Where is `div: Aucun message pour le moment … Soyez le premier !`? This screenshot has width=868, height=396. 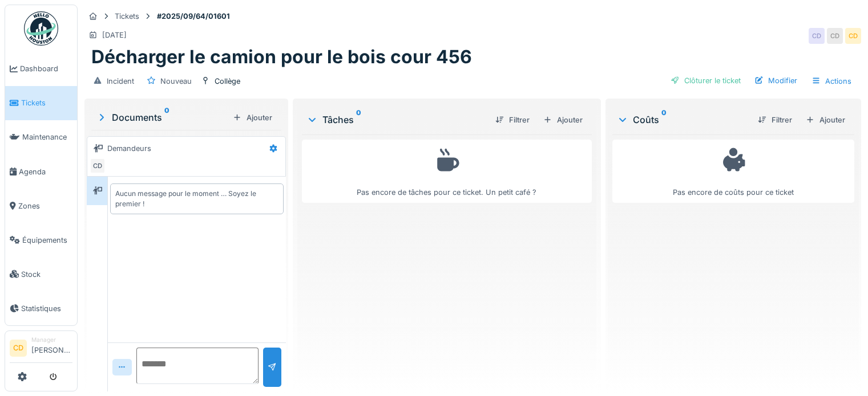 div: Aucun message pour le moment … Soyez le premier ! is located at coordinates (197, 199).